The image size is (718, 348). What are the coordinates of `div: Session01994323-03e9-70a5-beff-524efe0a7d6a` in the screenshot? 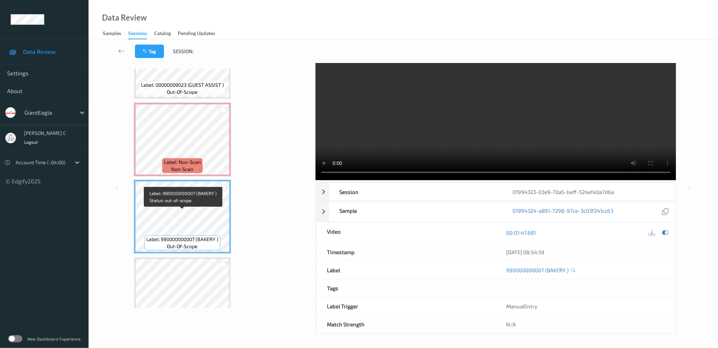 It's located at (496, 192).